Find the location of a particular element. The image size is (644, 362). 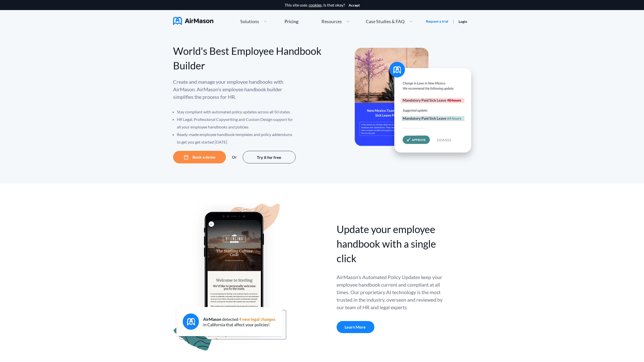

button: Try it for free is located at coordinates (269, 157).